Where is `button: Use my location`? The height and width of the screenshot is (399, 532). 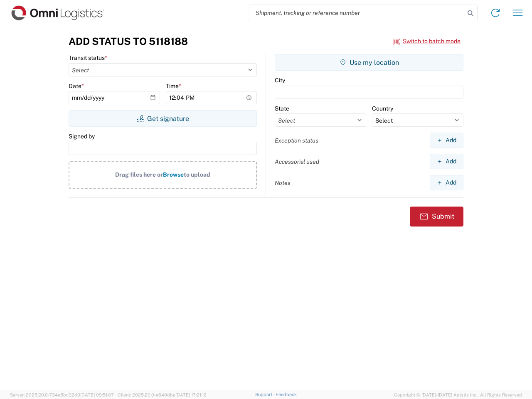
button: Use my location is located at coordinates (369, 62).